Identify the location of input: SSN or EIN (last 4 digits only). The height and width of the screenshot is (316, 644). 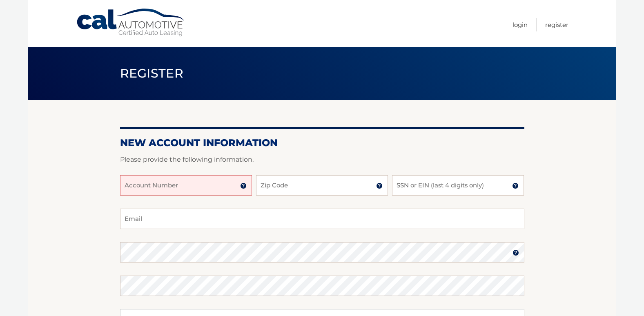
(458, 185).